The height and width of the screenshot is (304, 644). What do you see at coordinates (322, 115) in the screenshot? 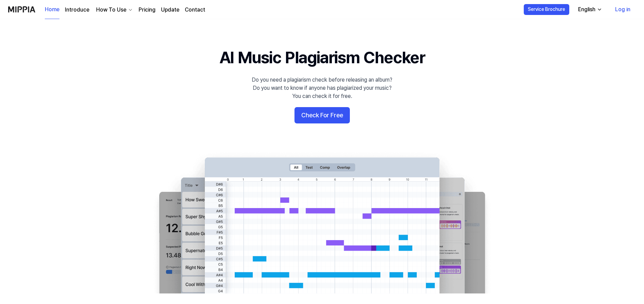
I see `a: Check For Free` at bounding box center [322, 115].